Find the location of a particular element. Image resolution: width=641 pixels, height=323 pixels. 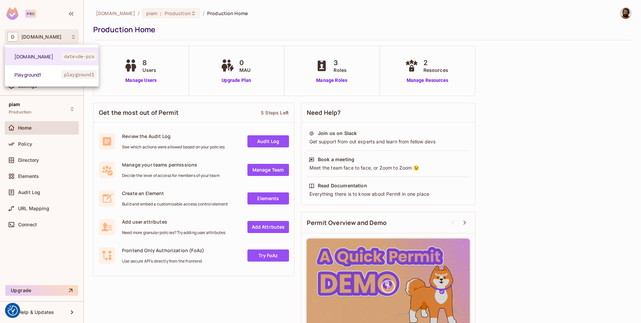

span: Playground1 is located at coordinates (38, 74).